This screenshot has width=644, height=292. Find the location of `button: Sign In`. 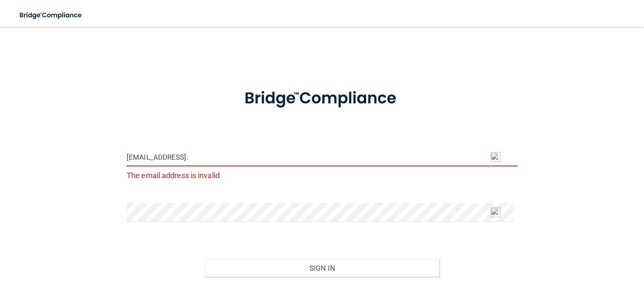

button: Sign In is located at coordinates (321, 268).